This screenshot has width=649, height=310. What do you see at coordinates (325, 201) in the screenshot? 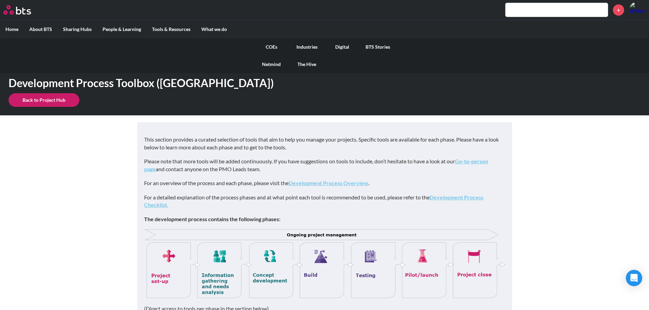
I see `p: For a detailed explanation of the process phases and at what point each tool is recommended to be...` at bounding box center [325, 201].